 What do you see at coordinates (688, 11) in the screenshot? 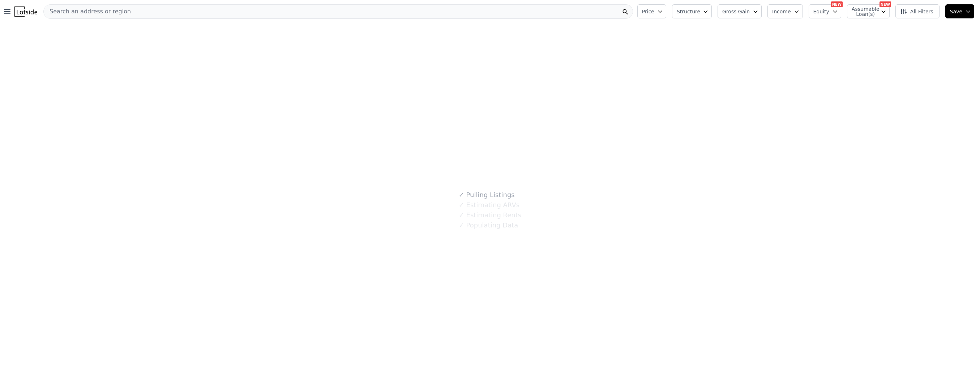
I see `span: Structure` at bounding box center [688, 11].